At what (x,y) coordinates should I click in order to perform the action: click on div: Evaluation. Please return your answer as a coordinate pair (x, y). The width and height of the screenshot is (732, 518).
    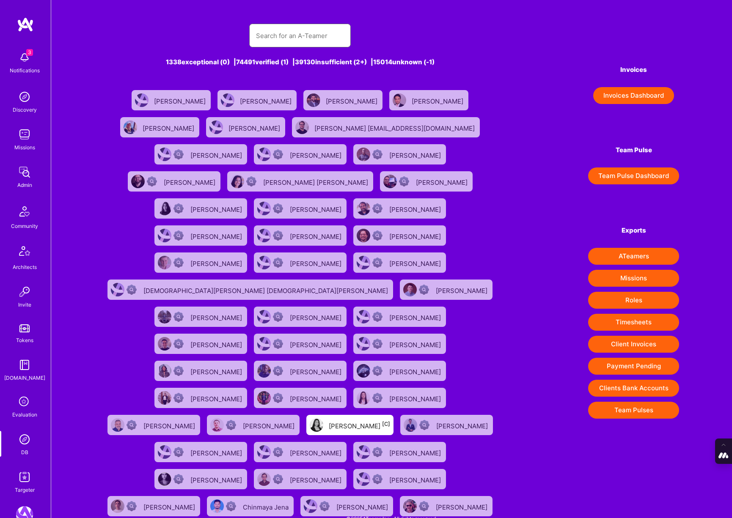
    Looking at the image, I should click on (25, 415).